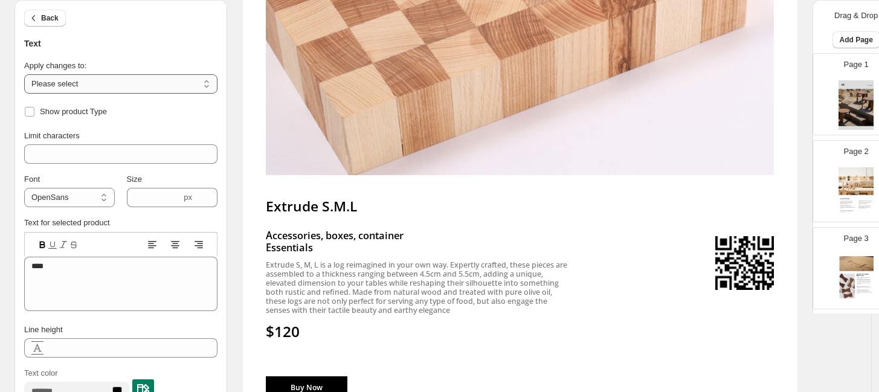 Image resolution: width=879 pixels, height=392 pixels. What do you see at coordinates (73, 111) in the screenshot?
I see `span: Show product Type` at bounding box center [73, 111].